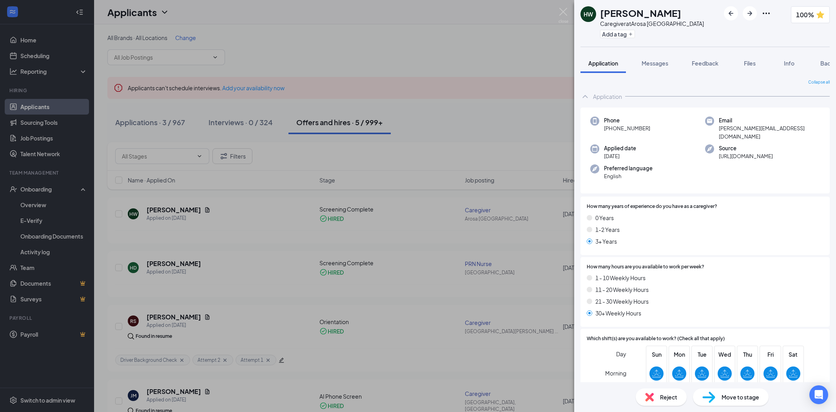 This screenshot has height=412, width=836. I want to click on button: ArrowRight, so click(750, 13).